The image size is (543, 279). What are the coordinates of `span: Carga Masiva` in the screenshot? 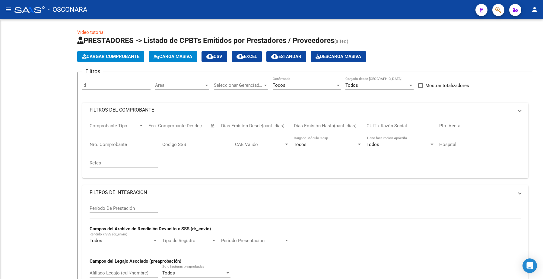 It's located at (173, 56).